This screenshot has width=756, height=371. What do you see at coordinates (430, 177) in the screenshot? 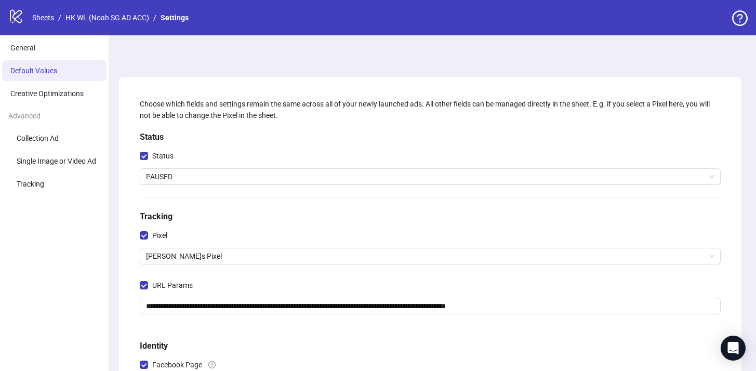
I see `span: PAUSED` at bounding box center [430, 177].